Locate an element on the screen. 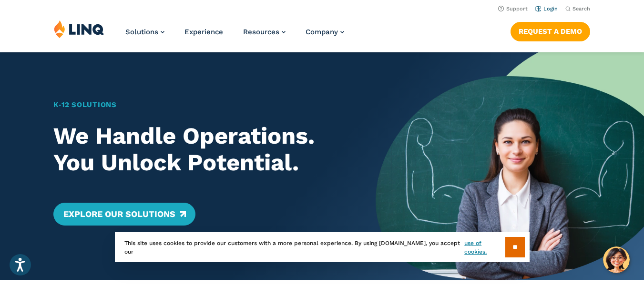  nav: Button Navigation is located at coordinates (550, 30).